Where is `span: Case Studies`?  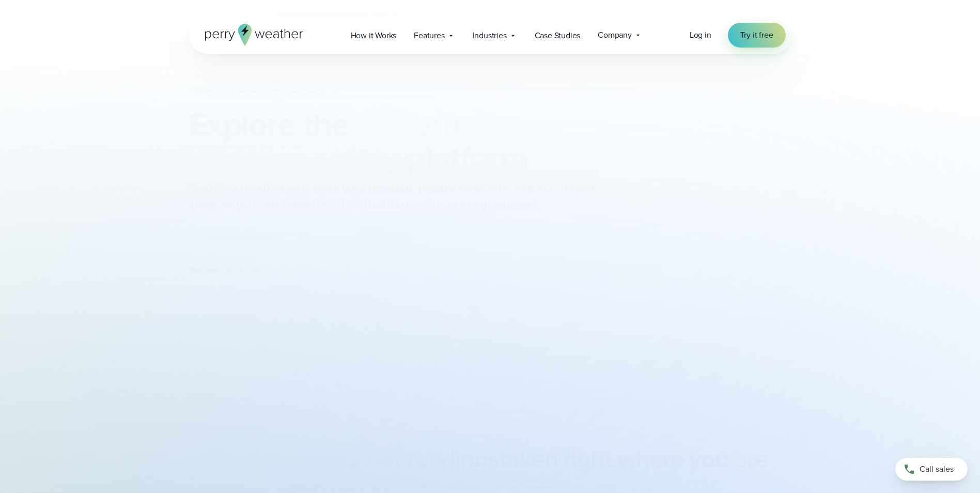 span: Case Studies is located at coordinates (558, 36).